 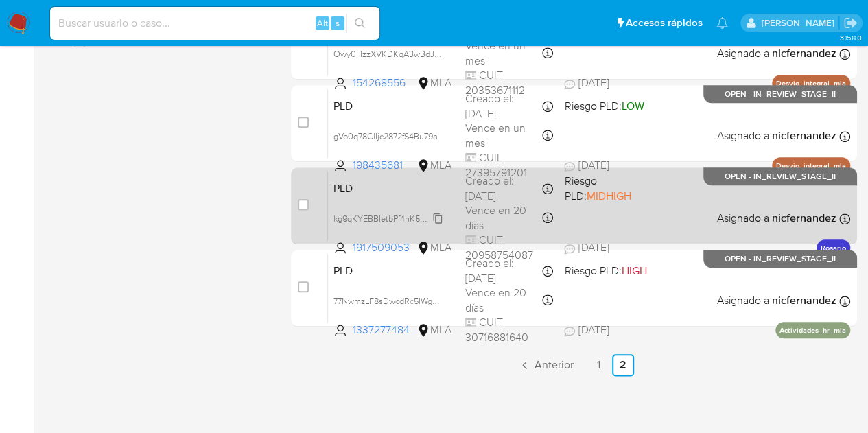 I want to click on button: search-icon, so click(x=359, y=24).